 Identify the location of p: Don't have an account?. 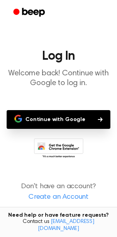
(59, 192).